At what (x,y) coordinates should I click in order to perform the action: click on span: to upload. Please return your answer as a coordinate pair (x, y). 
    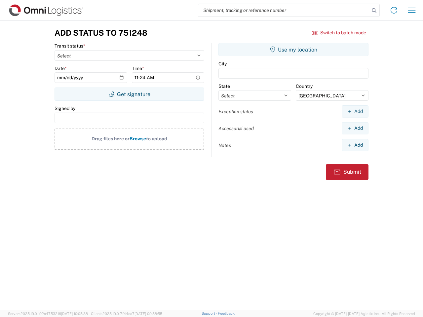
    Looking at the image, I should click on (157, 139).